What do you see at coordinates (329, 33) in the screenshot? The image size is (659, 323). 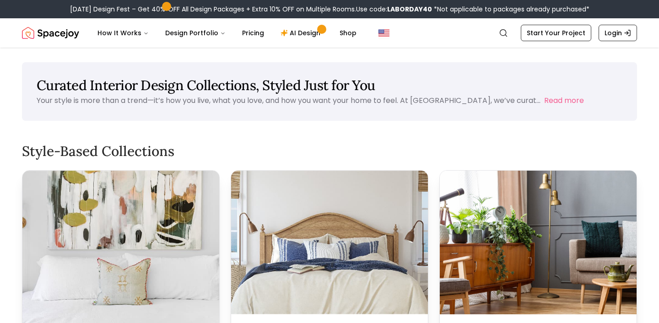 I see `nav: Global` at bounding box center [329, 33].